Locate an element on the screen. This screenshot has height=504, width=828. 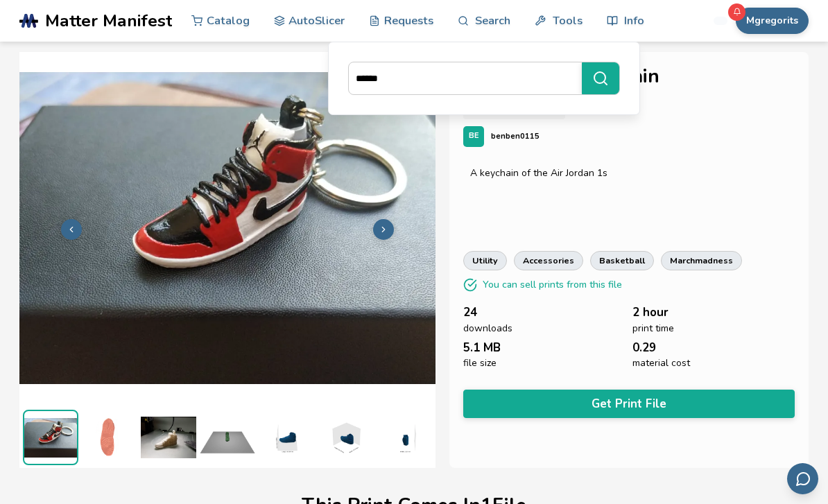
span: material cost is located at coordinates (661, 363).